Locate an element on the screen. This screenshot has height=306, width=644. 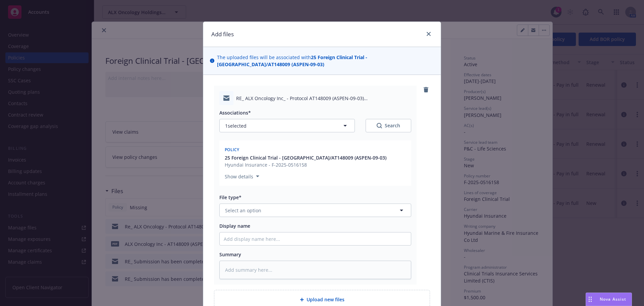
span: Summary is located at coordinates (230, 254).